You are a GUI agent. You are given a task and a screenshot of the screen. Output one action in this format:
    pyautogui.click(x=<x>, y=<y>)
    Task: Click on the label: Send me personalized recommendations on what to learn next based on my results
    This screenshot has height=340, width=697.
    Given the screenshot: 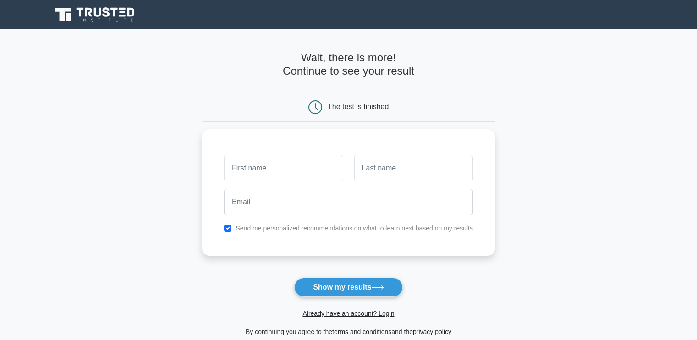 What is the action you would take?
    pyautogui.click(x=354, y=228)
    